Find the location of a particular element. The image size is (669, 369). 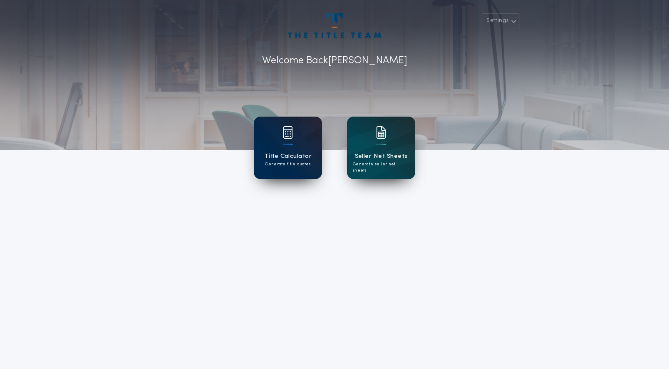

h1: Seller Net Sheets is located at coordinates (381, 156).